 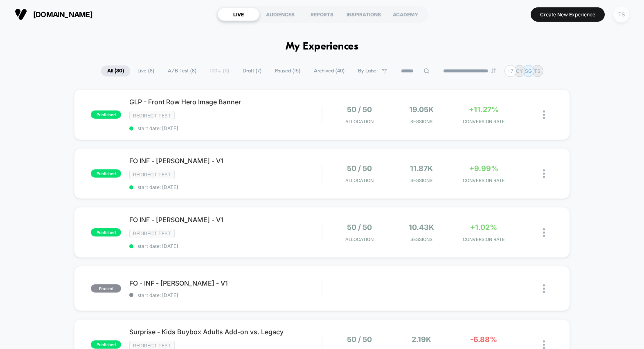 I want to click on h1: My Experiences, so click(x=322, y=46).